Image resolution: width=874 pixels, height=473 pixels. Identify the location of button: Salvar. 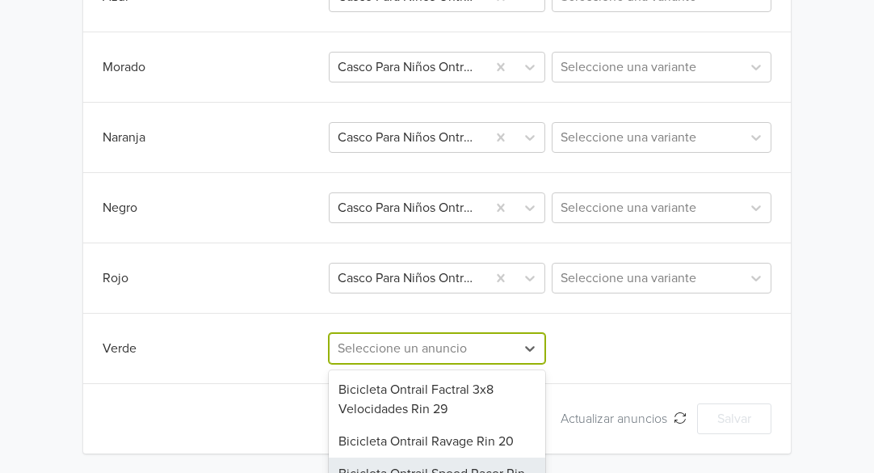
(735, 419).